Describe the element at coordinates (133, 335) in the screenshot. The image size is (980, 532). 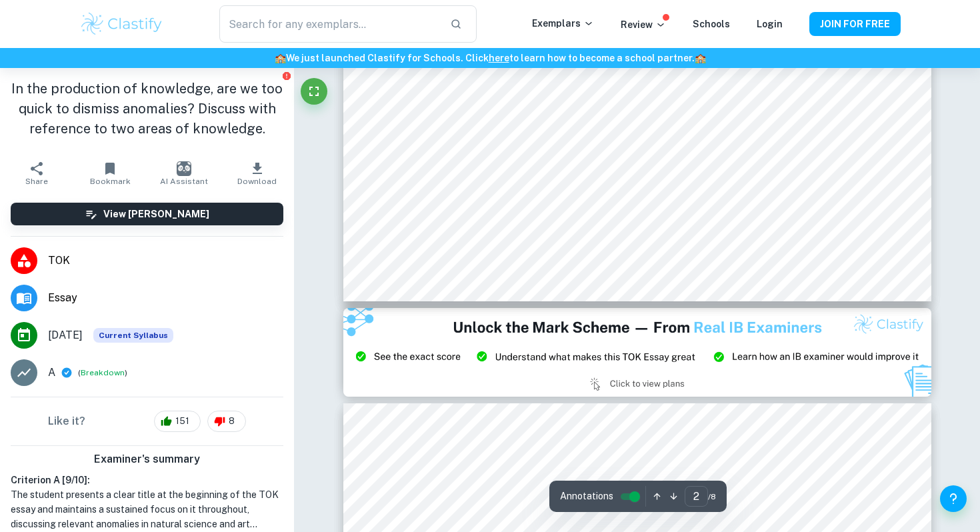
I see `div: This exemplar is based on the current syllabus. Feel free to refer to it for inspiration/ideas wh...` at that location.